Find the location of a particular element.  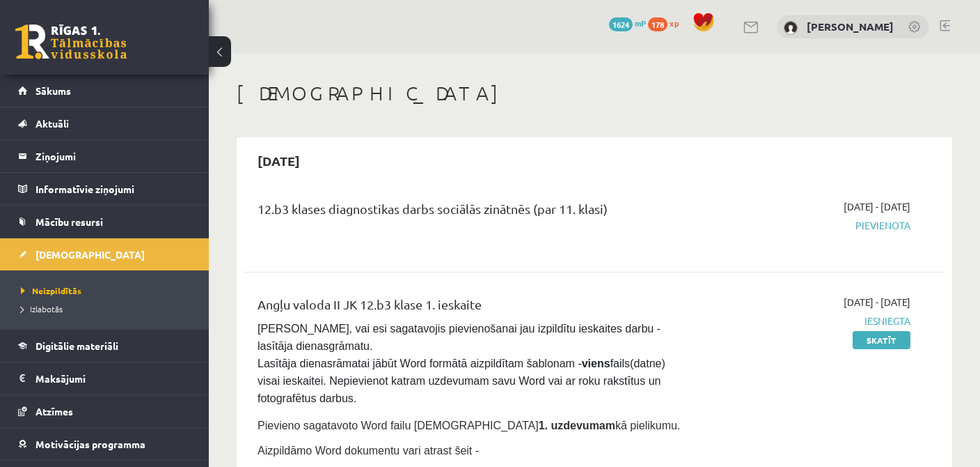

span: Mācību resursi is located at coordinates (69, 222).